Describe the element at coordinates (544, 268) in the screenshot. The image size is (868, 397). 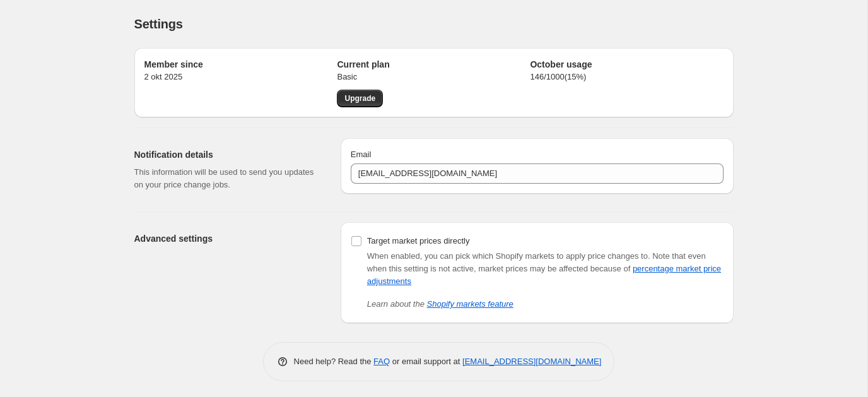
I see `span: Note that even when this setting is not active, market prices may be affected because of` at that location.